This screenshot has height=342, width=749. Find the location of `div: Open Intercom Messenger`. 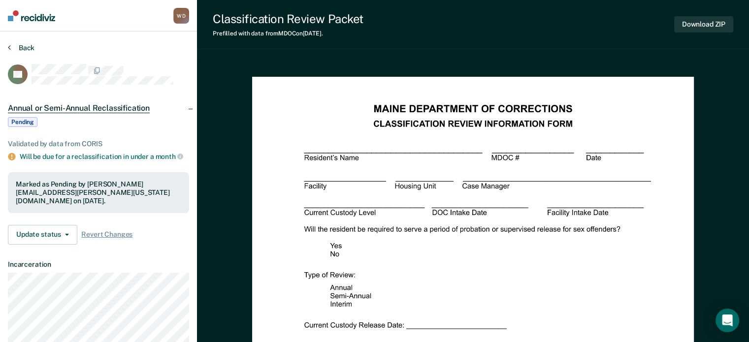

div: Open Intercom Messenger is located at coordinates (727, 320).